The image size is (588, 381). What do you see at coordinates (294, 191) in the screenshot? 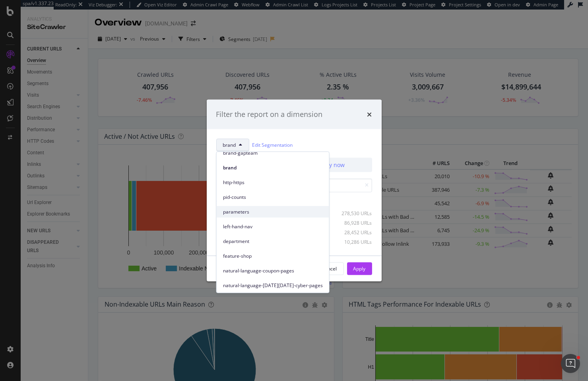
I see `div: modal` at bounding box center [294, 191].